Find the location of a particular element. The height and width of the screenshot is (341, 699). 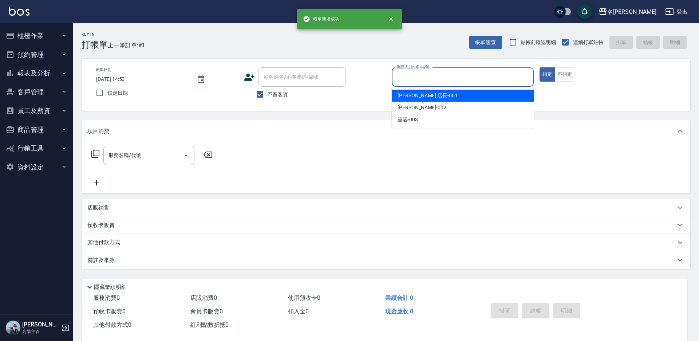

p: 備註及來源 is located at coordinates (101, 260).